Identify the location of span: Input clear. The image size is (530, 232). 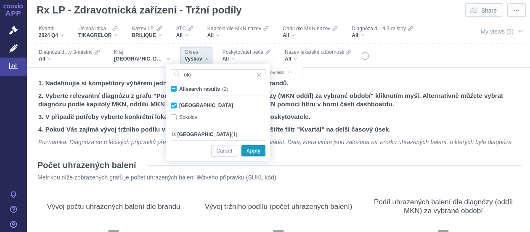
(259, 74).